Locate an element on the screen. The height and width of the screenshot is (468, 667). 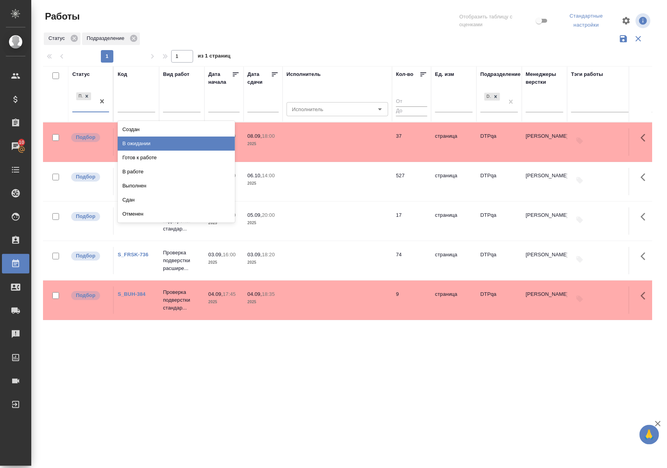
div: Дата начала is located at coordinates (220, 78).